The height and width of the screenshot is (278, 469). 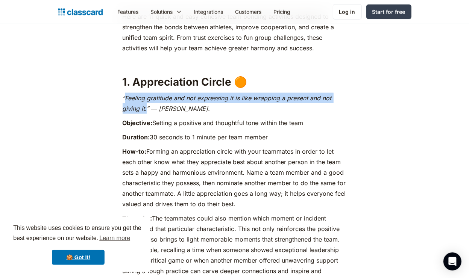 I want to click on a: home, so click(x=80, y=12).